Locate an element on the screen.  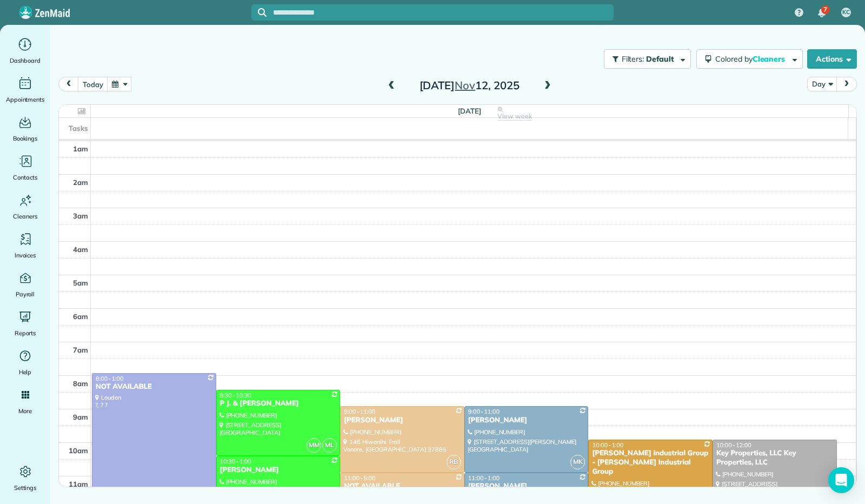
span: Nov is located at coordinates (465, 85).